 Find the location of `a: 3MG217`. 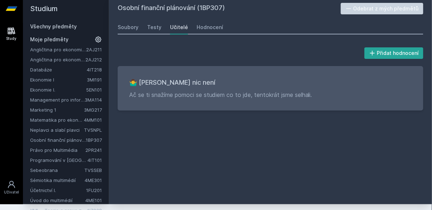

a: 3MG217 is located at coordinates (93, 110).